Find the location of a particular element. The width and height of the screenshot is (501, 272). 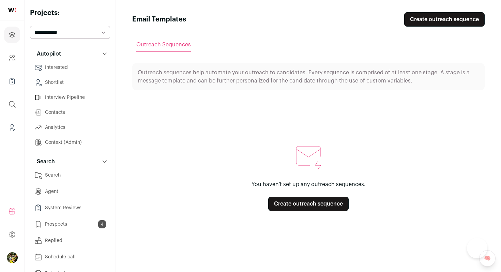

img: 6689865-medium_jpg is located at coordinates (12, 258).